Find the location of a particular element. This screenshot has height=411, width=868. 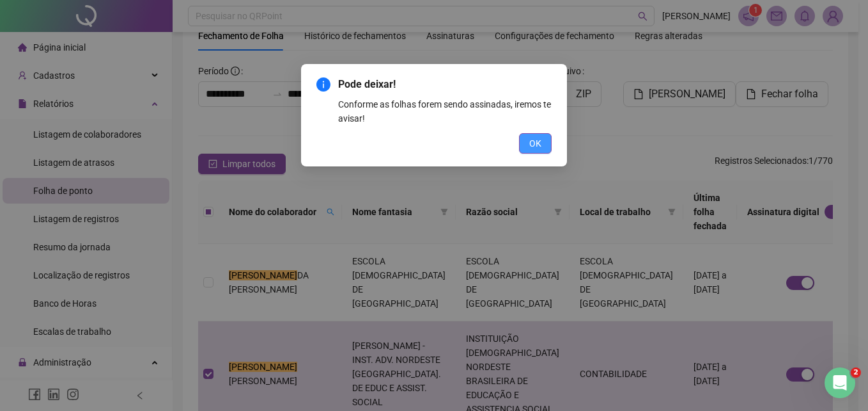

button: OK is located at coordinates (535, 144).